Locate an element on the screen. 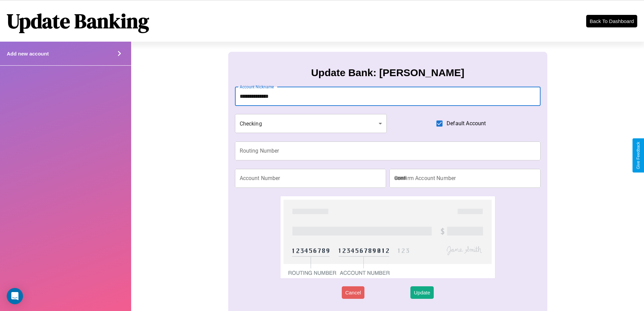 The height and width of the screenshot is (311, 644). label: Account Nickname is located at coordinates (257, 87).